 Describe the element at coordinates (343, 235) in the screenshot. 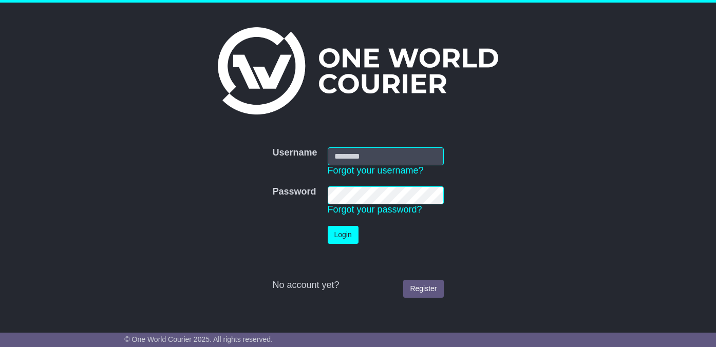

I see `button: Login` at that location.